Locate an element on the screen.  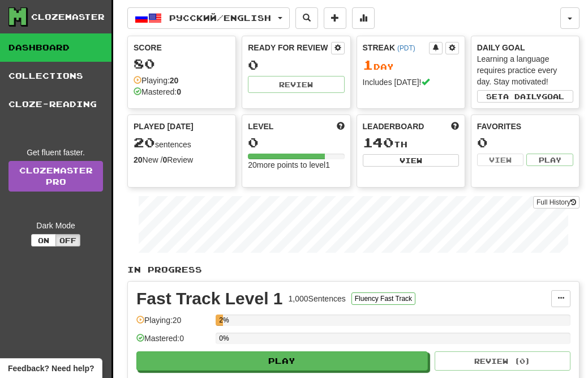
span: Level is located at coordinates (260, 127).